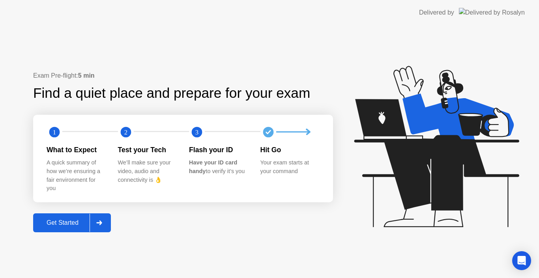 This screenshot has width=539, height=278. What do you see at coordinates (76, 150) in the screenshot?
I see `div: What to Expect` at bounding box center [76, 150].